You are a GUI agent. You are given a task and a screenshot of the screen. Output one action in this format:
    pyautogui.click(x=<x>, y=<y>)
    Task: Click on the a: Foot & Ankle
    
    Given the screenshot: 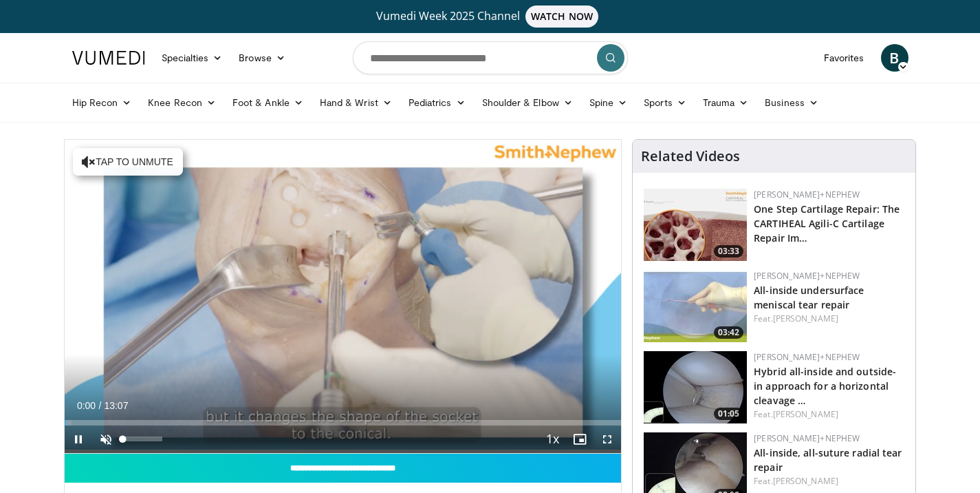 What is the action you would take?
    pyautogui.click(x=267, y=103)
    